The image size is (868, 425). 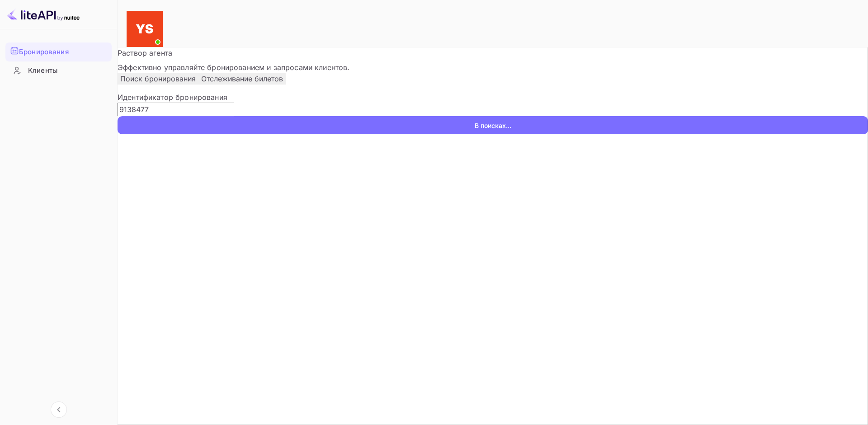 What do you see at coordinates (43, 70) in the screenshot?
I see `ya-tr-span: Клиенты` at bounding box center [43, 70].